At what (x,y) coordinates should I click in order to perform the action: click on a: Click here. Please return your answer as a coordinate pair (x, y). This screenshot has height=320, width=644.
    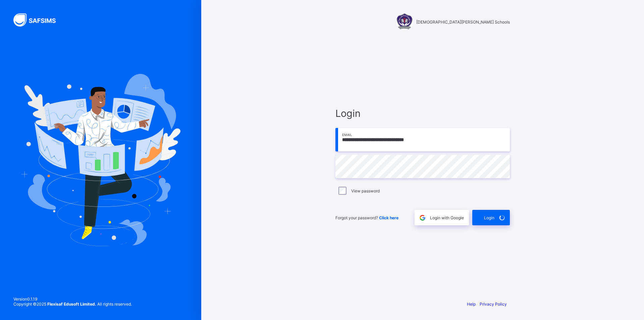
    Looking at the image, I should click on (389, 218).